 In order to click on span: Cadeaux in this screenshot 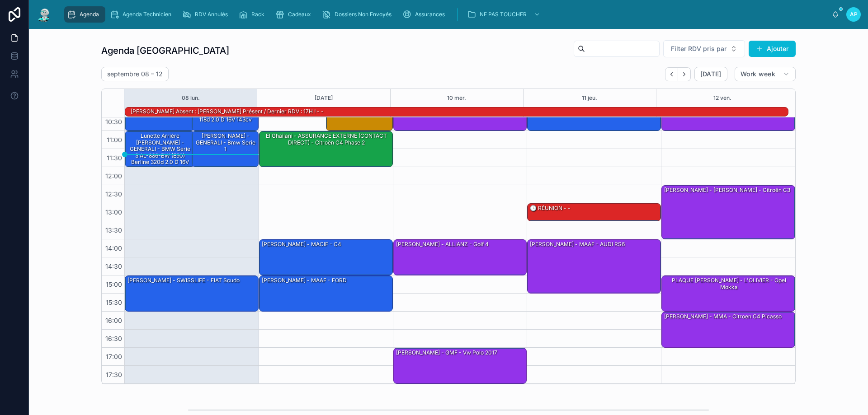, I will do `click(299, 15)`.